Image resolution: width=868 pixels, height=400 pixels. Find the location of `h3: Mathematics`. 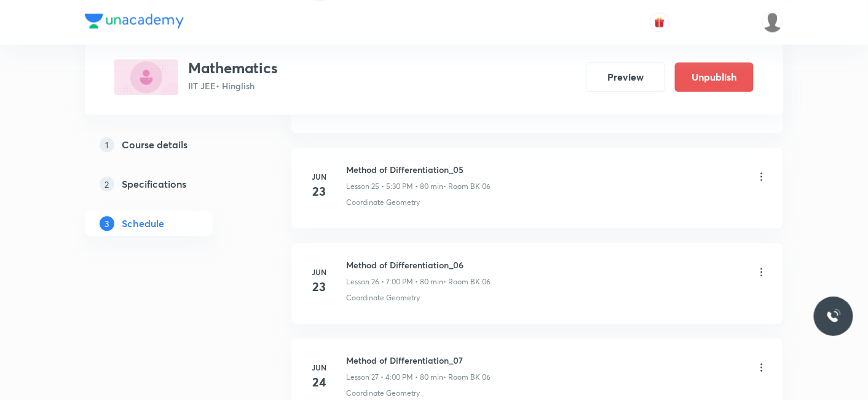

h3: Mathematics is located at coordinates (233, 68).